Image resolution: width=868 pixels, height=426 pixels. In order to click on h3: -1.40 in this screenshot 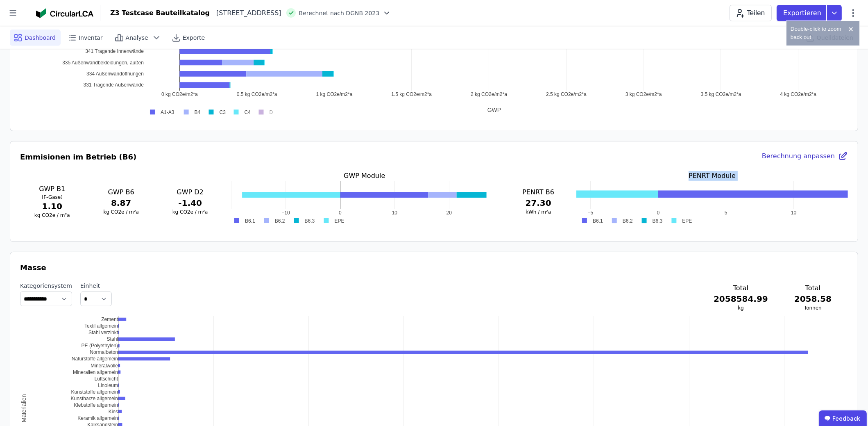, I will do `click(190, 203)`.